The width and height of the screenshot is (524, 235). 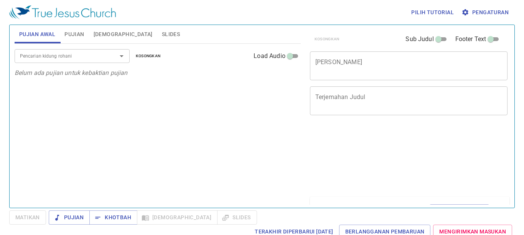 What do you see at coordinates (471, 39) in the screenshot?
I see `span: Footer Text` at bounding box center [471, 39].